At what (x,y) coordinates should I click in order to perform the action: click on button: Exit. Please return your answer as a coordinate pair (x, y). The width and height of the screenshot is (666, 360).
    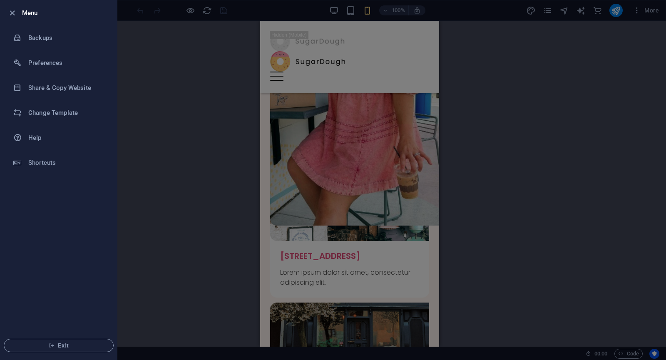
    Looking at the image, I should click on (59, 346).